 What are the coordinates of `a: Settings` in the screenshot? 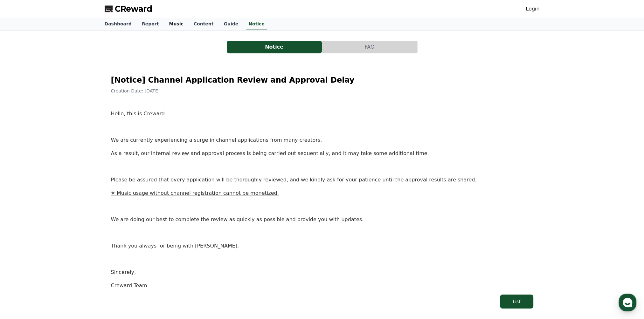 It's located at (102, 210).